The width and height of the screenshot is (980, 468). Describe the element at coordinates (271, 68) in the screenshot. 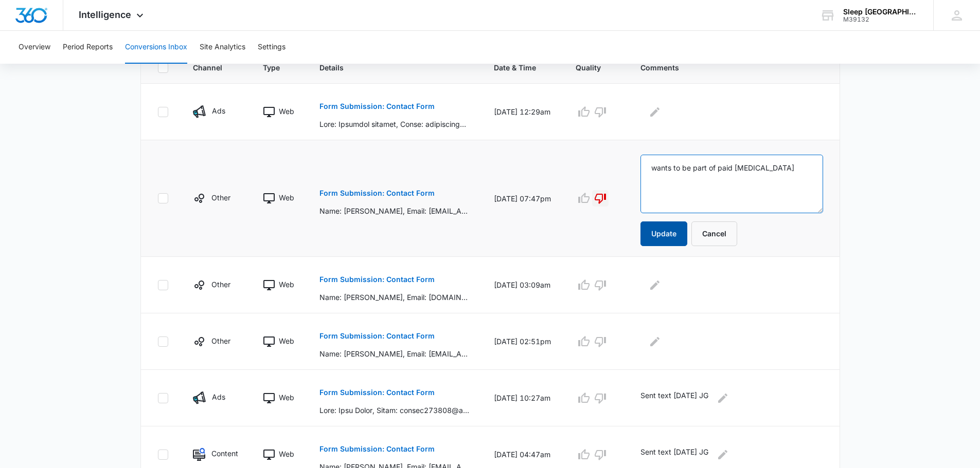

I see `span: Type` at that location.